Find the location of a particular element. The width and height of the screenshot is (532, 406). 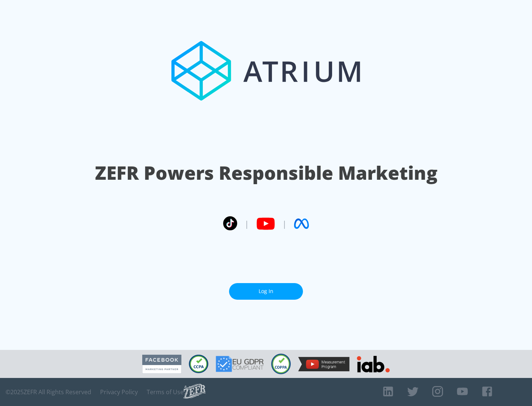

img: Facebook Marketing Partner is located at coordinates (162, 364).